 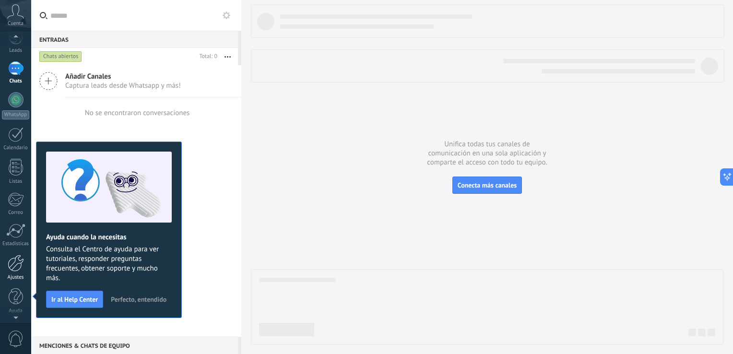 What do you see at coordinates (16, 244) in the screenshot?
I see `div: Estadísticas` at bounding box center [16, 244].